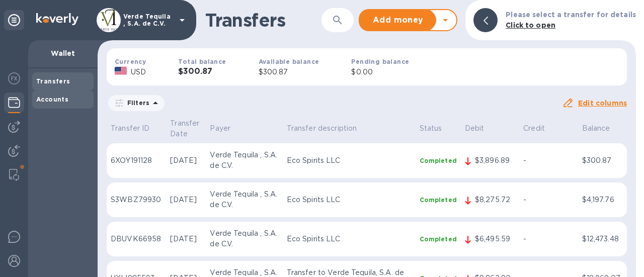  What do you see at coordinates (202, 71) in the screenshot?
I see `h3: $300.87` at bounding box center [202, 71].